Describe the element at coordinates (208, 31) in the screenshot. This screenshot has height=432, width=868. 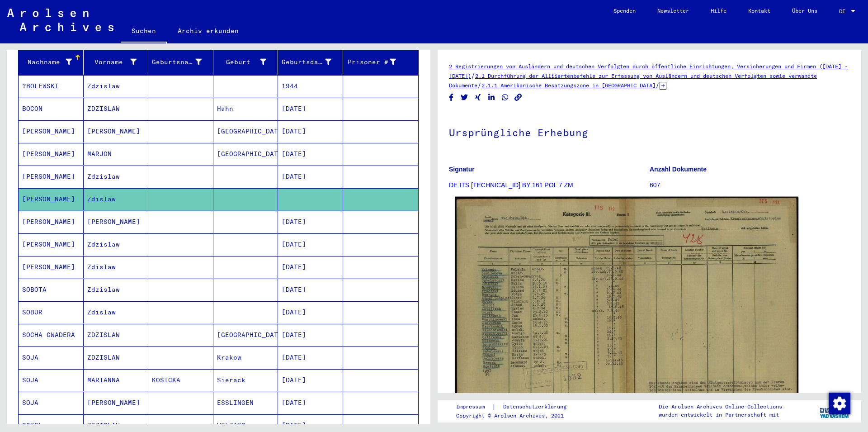
I see `a: Archiv erkunden` at that location.